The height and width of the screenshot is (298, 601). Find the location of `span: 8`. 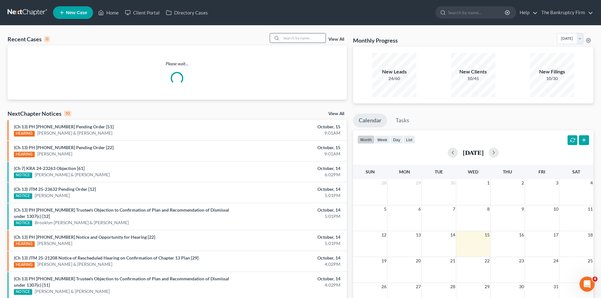

span: 8 is located at coordinates (488, 209).